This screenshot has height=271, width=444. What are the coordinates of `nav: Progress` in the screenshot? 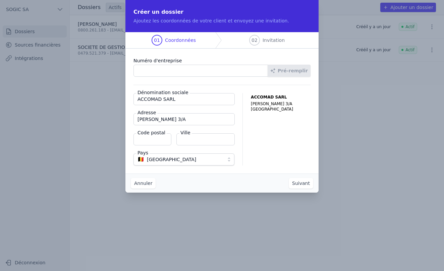 It's located at (222, 40).